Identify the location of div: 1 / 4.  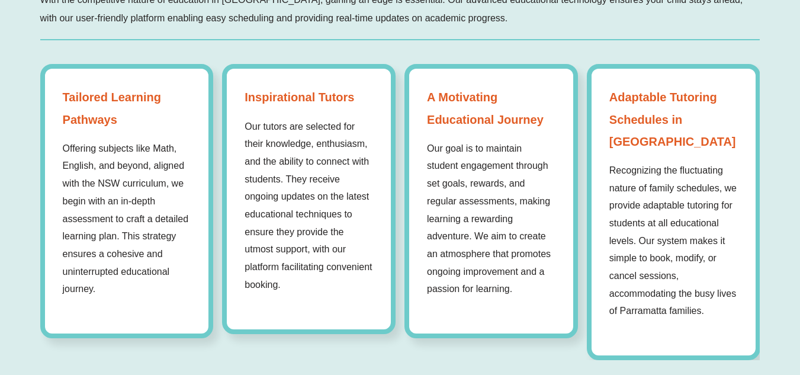
(127, 201).